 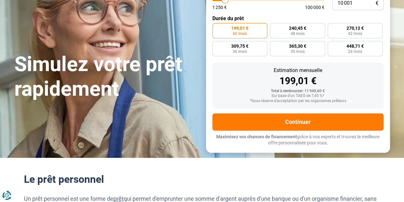 What do you see at coordinates (298, 28) in the screenshot?
I see `span: 240,45 €` at bounding box center [298, 28].